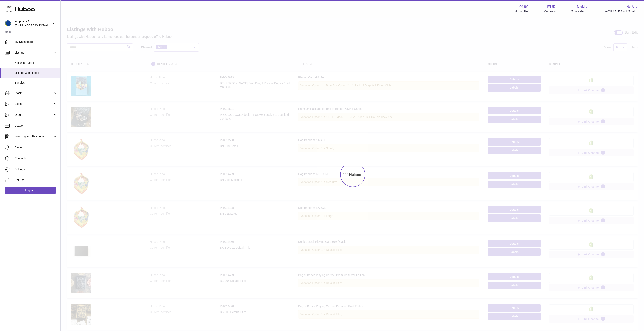 The image size is (644, 331). What do you see at coordinates (622, 12) in the screenshot?
I see `span: AVAILABLE Stock Total` at bounding box center [622, 12].